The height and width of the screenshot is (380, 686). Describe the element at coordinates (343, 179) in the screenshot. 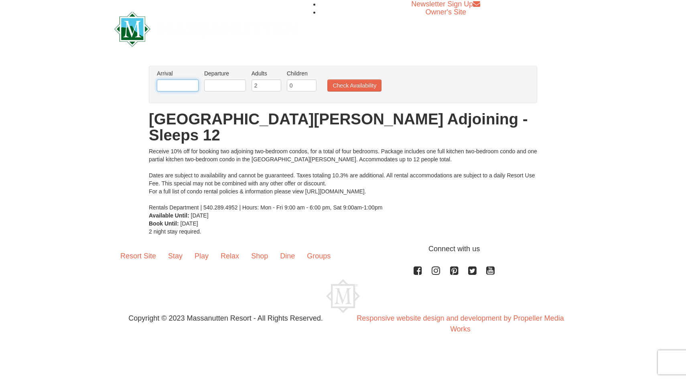

I see `div: Receive 10% off for booking two adjoining two-bedroom condos, for a total of four bedrooms. Packa...` at that location.